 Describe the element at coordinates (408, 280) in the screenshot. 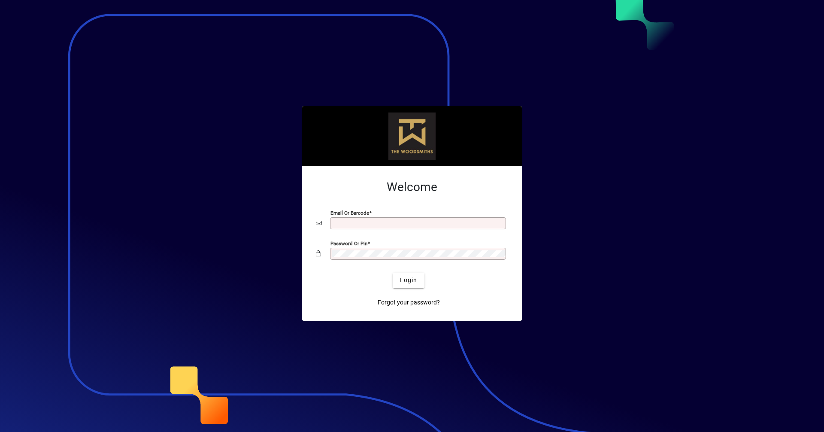

I see `span: Login` at that location.